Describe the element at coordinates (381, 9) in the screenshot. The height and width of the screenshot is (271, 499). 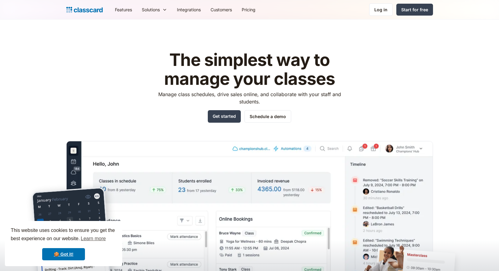
I see `div: Log in` at that location.